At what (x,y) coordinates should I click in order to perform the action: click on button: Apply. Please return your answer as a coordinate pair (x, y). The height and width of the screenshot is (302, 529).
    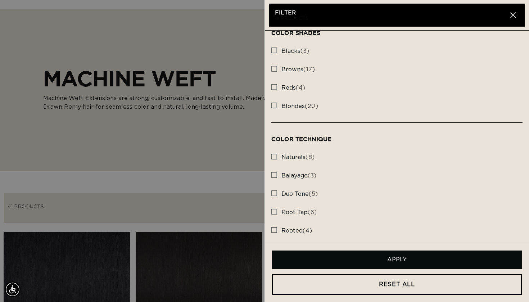
    Looking at the image, I should click on (397, 259).